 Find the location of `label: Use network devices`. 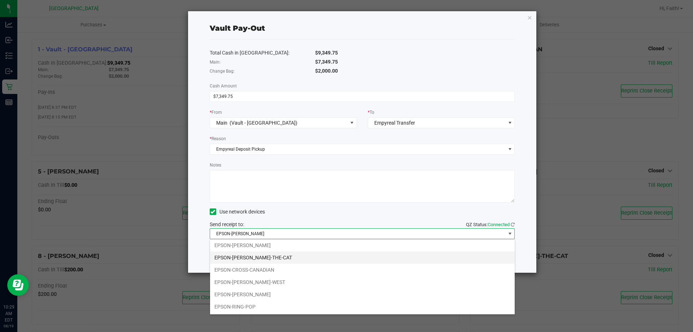

label: Use network devices is located at coordinates (237, 212).